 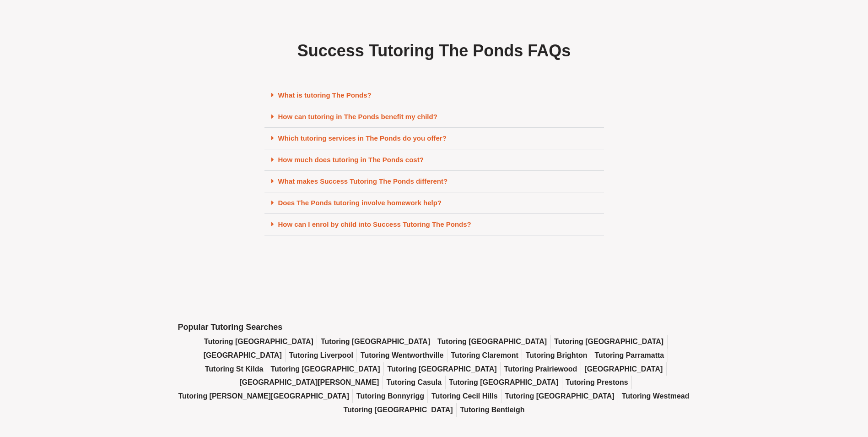 What do you see at coordinates (629, 356) in the screenshot?
I see `a: Tutoring Parramatta` at bounding box center [629, 356].